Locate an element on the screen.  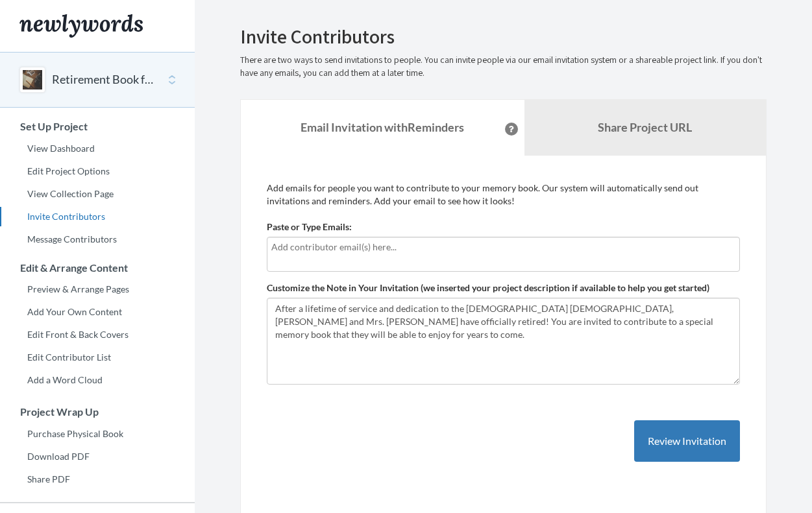
p: There are two ways to send invitations to people. You can invite people via our email invitation ... is located at coordinates (503, 67).